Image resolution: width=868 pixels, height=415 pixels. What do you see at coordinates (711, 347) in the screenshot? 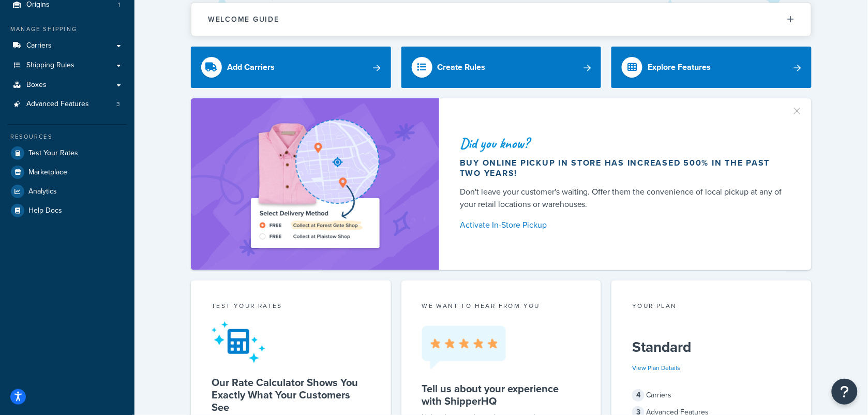
I see `h5: Standard` at bounding box center [711, 347].